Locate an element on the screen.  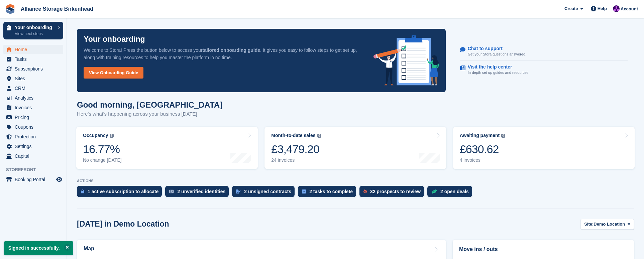
span: Pricing is located at coordinates (35, 117).